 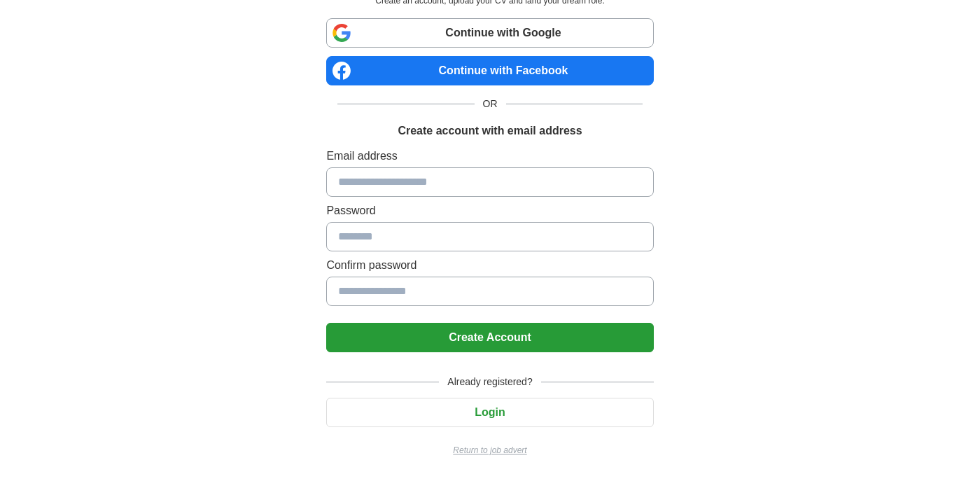 I want to click on a: Login, so click(x=490, y=412).